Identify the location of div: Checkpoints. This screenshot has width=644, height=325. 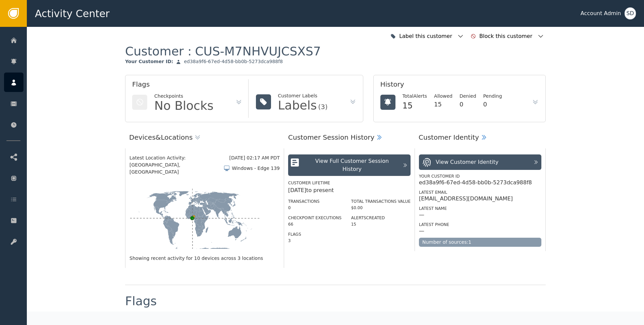
(184, 96).